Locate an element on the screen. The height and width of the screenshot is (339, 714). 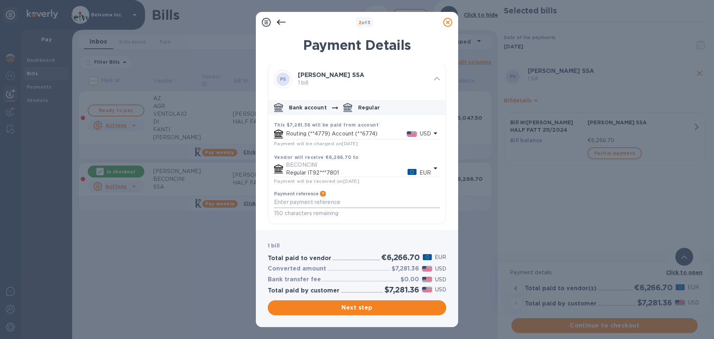
b: of 3 is located at coordinates (364, 22).